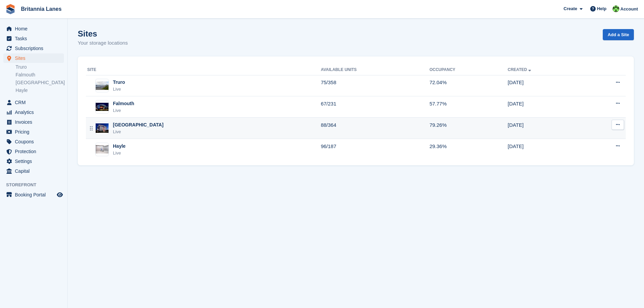  What do you see at coordinates (469, 107) in the screenshot?
I see `td: 57.77%` at bounding box center [469, 107].